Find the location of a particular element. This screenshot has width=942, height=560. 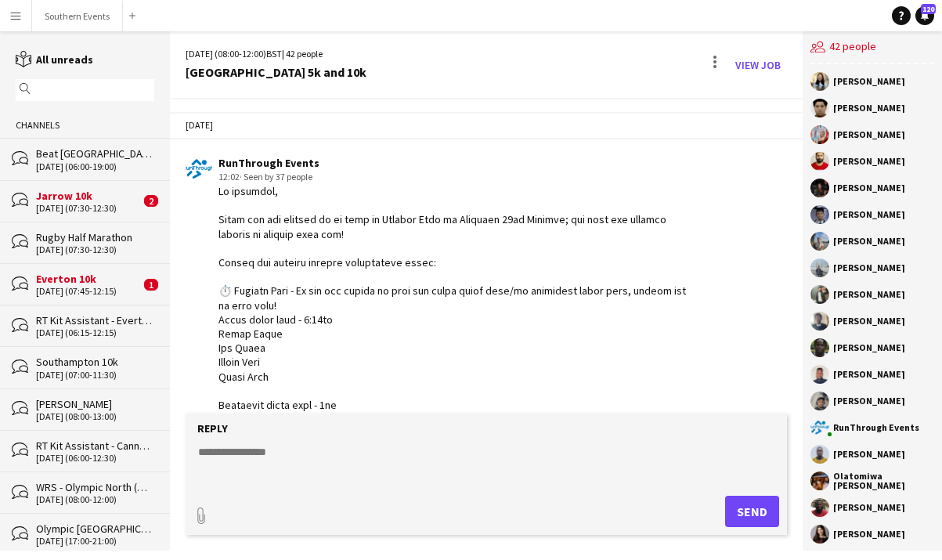

a: All unreads is located at coordinates (54, 59).